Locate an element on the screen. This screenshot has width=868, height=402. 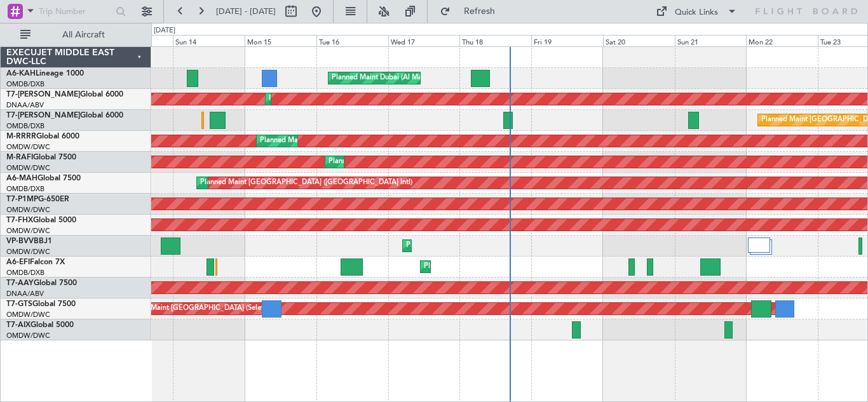
div: Fri 19 is located at coordinates (567, 40).